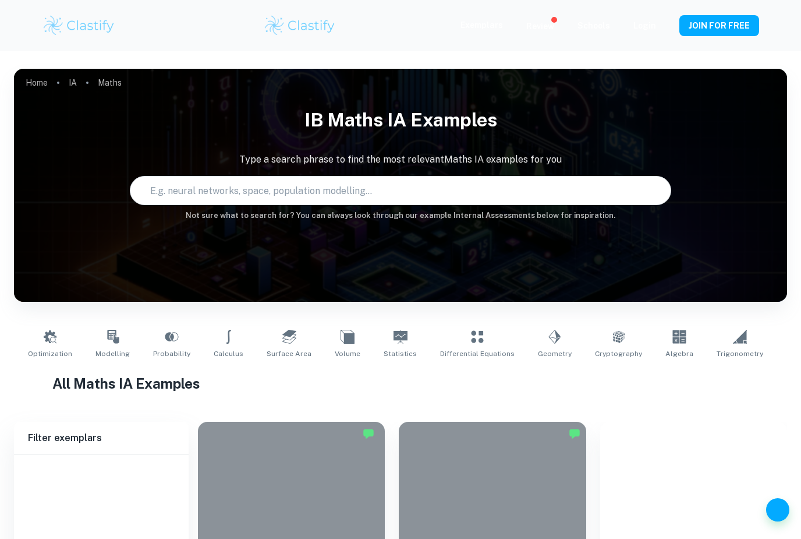 The height and width of the screenshot is (539, 801). I want to click on input: E.g. neural networks, space, population modelling..., so click(390, 190).